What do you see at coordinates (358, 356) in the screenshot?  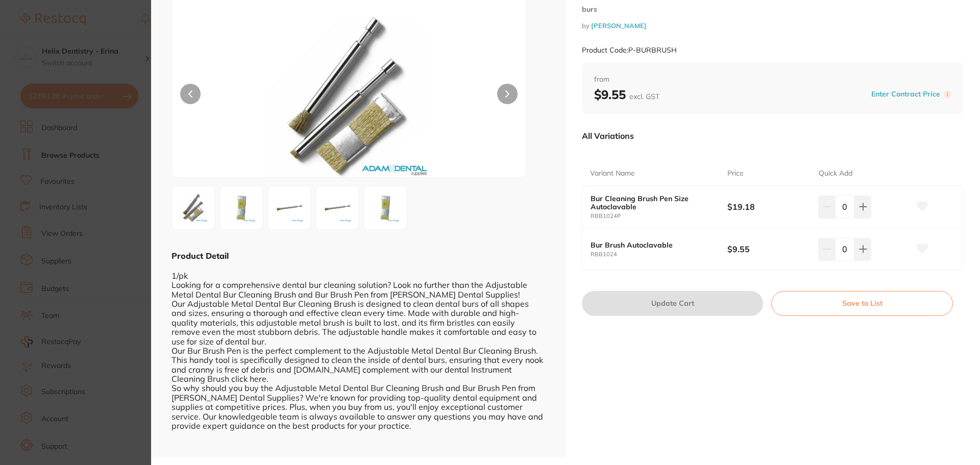 I see `div: 1/pk Looking for a comprehensive dental bur cleaning solution? Look no further than the Adjustabl...` at bounding box center [358, 356].